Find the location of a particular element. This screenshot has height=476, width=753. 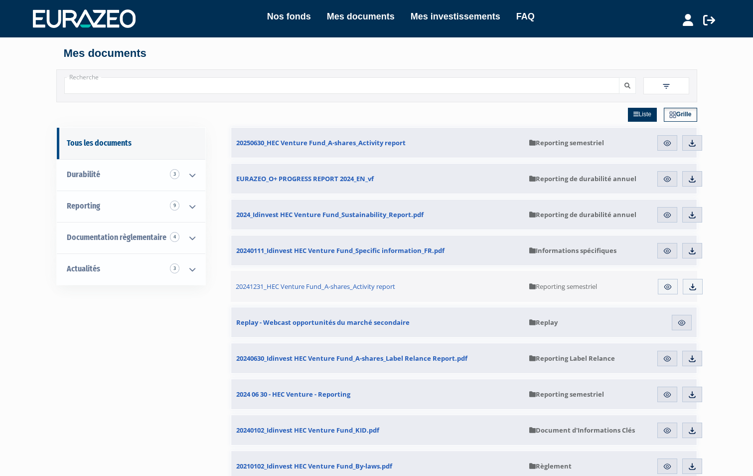

img: filter.svg is located at coordinates (666, 86).